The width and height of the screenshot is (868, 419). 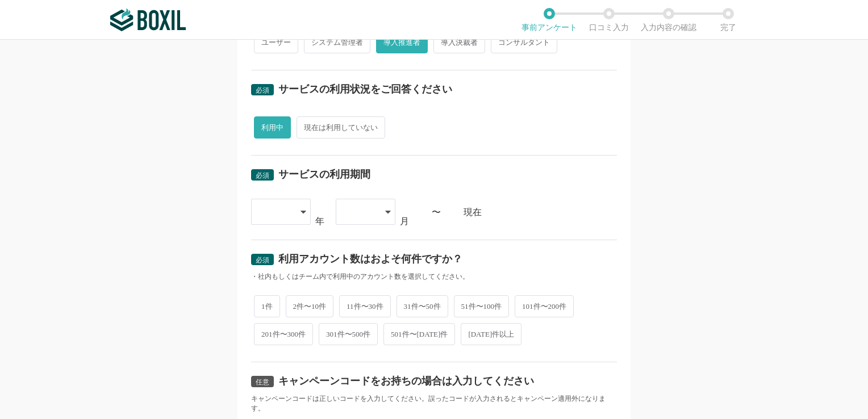 I want to click on img: ボクシルSaaS_ロゴ, so click(x=148, y=20).